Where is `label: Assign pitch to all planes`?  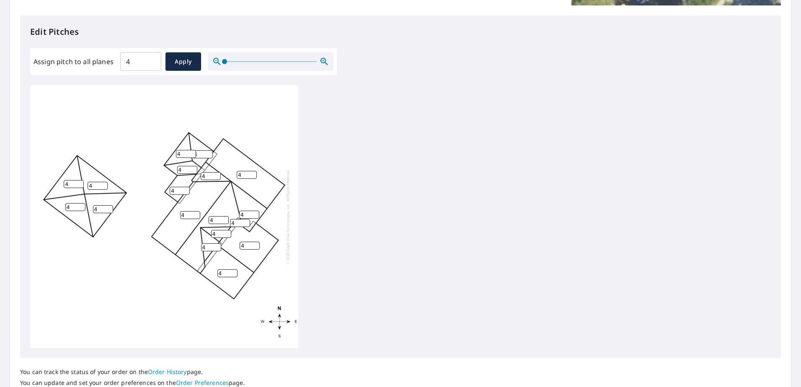
label: Assign pitch to all planes is located at coordinates (73, 62).